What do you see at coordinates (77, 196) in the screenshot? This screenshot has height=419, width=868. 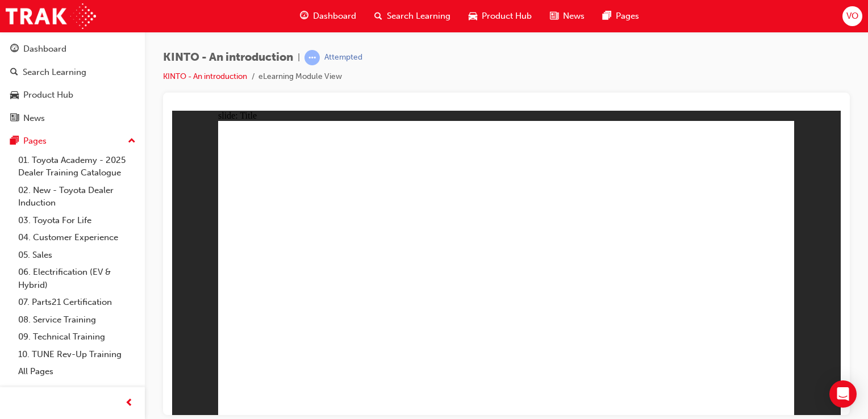 I see `a: 02. New - Toyota Dealer Induction` at bounding box center [77, 196].